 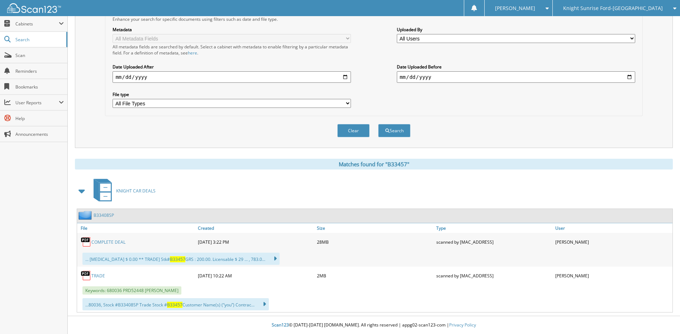 I want to click on img: scan123-logo-white.svg, so click(x=34, y=8).